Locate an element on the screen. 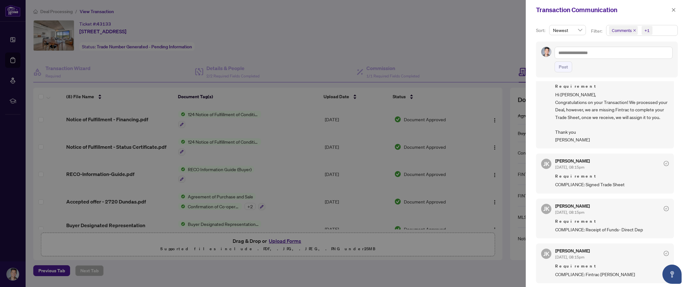 The width and height of the screenshot is (688, 287). span: Newest is located at coordinates (568, 30).